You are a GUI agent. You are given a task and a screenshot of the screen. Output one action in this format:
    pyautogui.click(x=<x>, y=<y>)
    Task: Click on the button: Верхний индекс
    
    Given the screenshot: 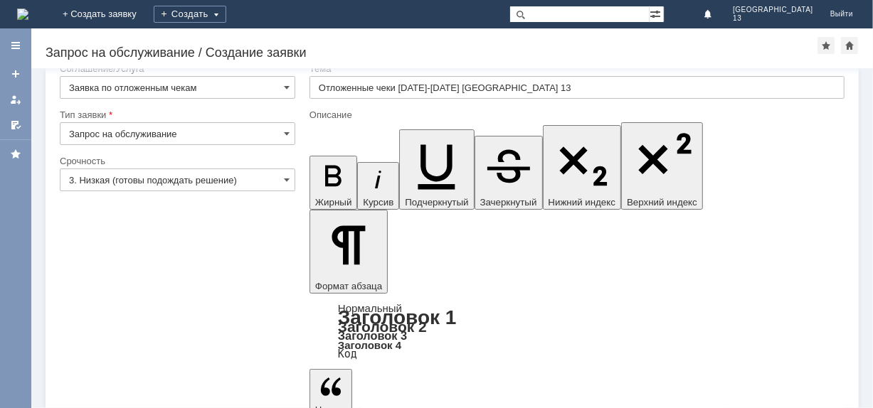 What is the action you would take?
    pyautogui.click(x=661, y=166)
    